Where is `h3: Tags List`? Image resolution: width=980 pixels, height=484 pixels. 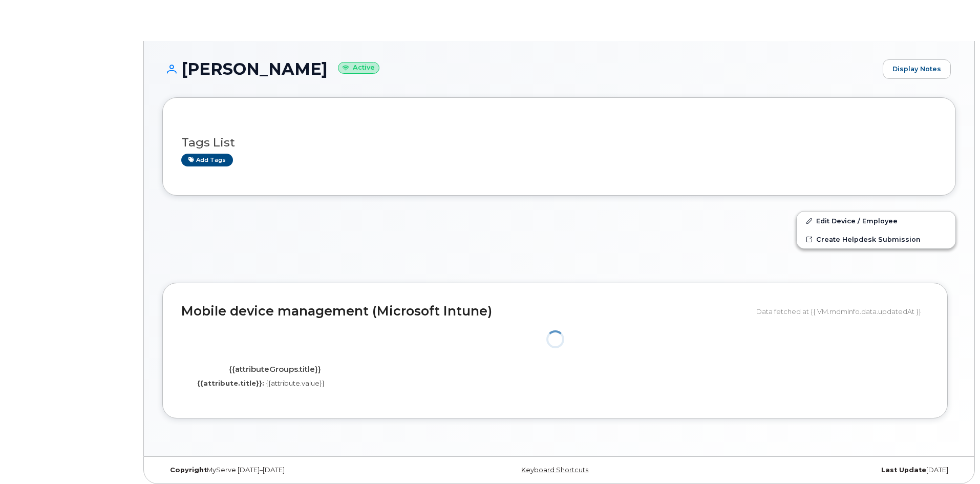
h3: Tags List is located at coordinates (559, 143).